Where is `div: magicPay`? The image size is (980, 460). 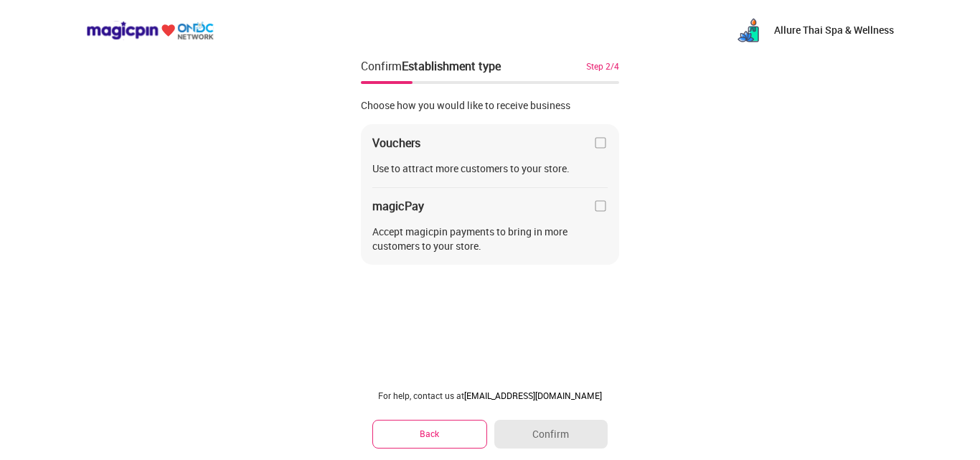
div: magicPay is located at coordinates (398, 206).